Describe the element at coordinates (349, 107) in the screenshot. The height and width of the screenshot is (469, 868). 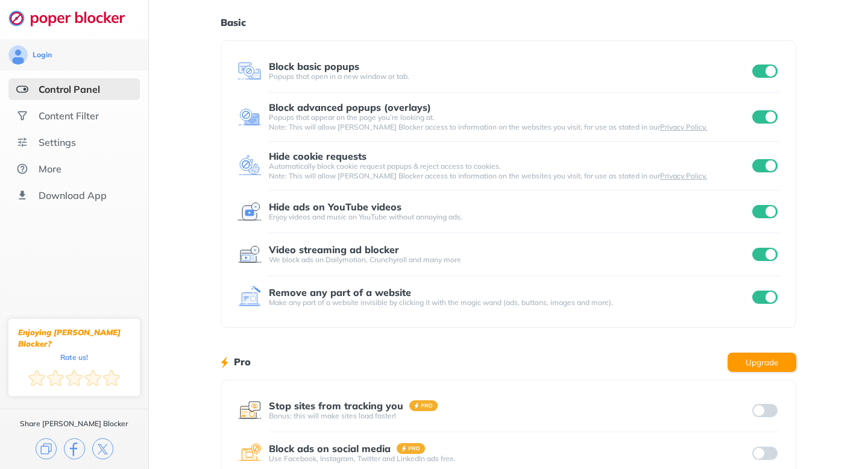
I see `div: Block advanced popups (overlays)` at that location.